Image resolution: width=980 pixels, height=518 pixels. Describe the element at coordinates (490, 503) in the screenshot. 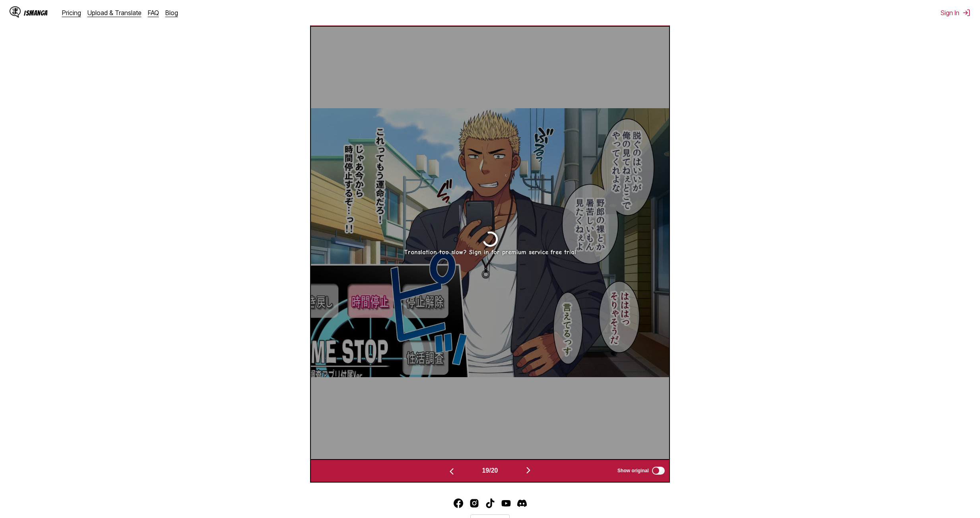

I see `a: TikTok` at that location.